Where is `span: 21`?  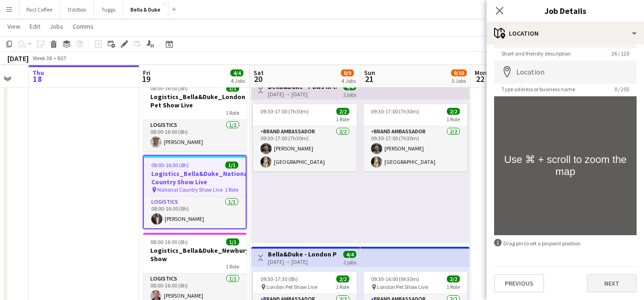 span: 21 is located at coordinates (369, 79).